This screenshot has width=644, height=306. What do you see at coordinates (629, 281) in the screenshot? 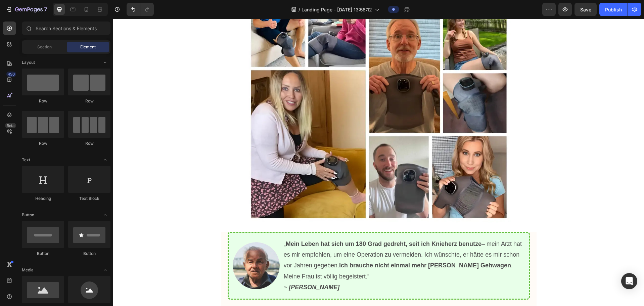
I see `div: Open Intercom Messenger` at bounding box center [629, 281].